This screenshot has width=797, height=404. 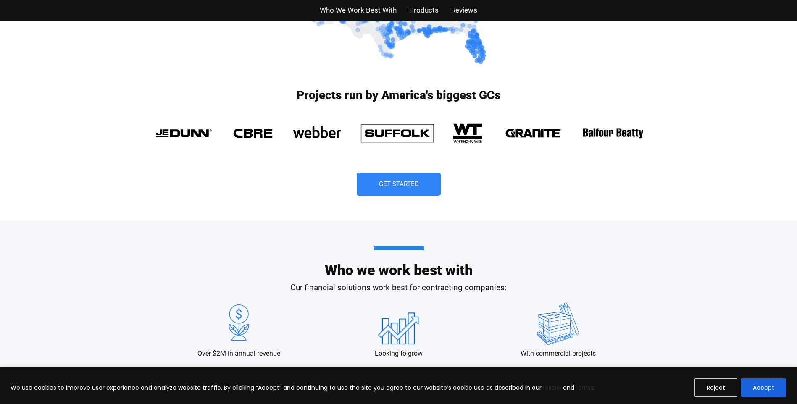 What do you see at coordinates (399, 184) in the screenshot?
I see `a: Get Started` at bounding box center [399, 184].